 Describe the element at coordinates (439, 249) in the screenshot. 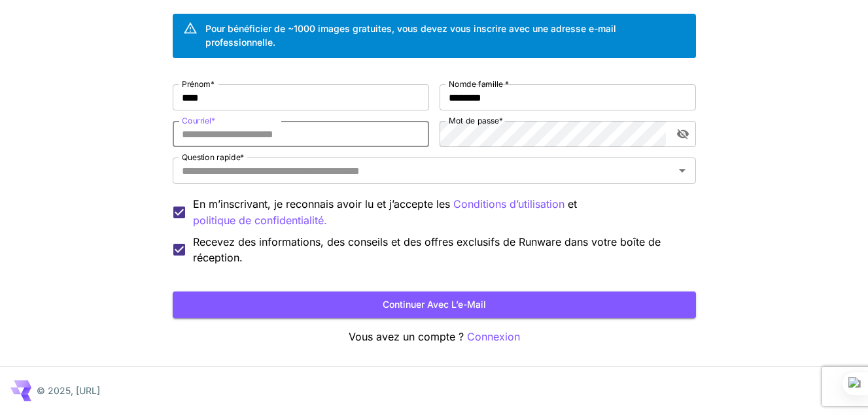

I see `span: Recevez des informations, des conseils et des offres exclusifs de Runware dans votre boîte de réc...` at that location.